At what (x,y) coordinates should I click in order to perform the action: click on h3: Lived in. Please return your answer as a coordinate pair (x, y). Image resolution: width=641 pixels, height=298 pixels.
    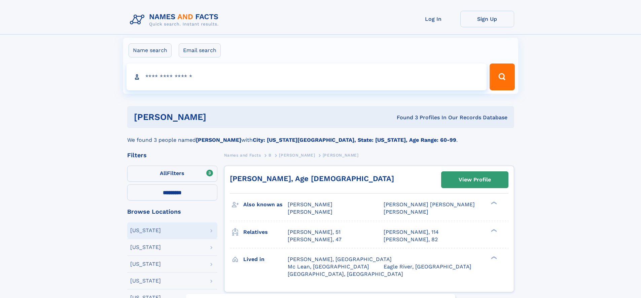
    Looking at the image, I should click on (265, 260).